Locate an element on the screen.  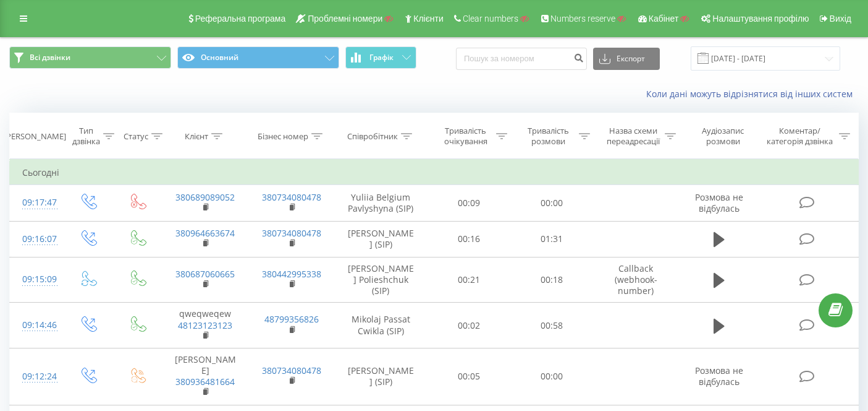
div: Тривалість очікування is located at coordinates (466, 136).